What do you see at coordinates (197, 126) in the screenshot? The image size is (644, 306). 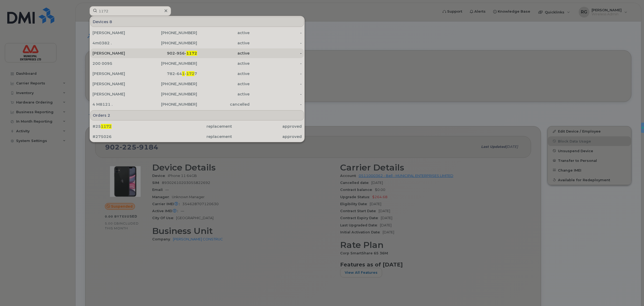 I see `a: #251172replacementapproved` at bounding box center [197, 126].